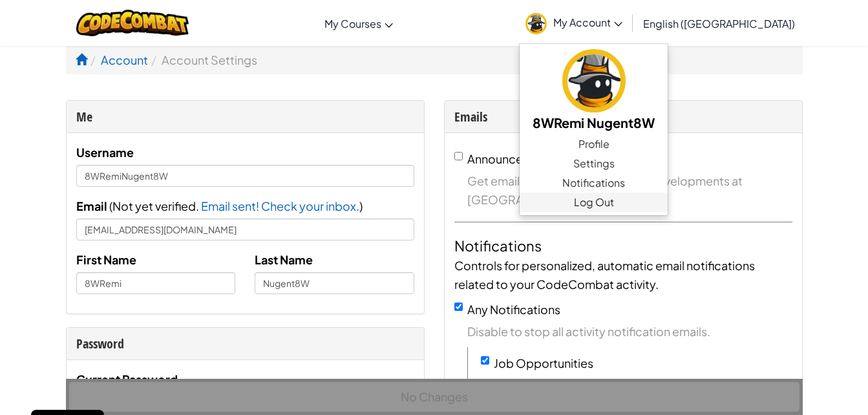 Image resolution: width=868 pixels, height=415 pixels. What do you see at coordinates (514, 308) in the screenshot?
I see `label: Any Notifications` at bounding box center [514, 308].